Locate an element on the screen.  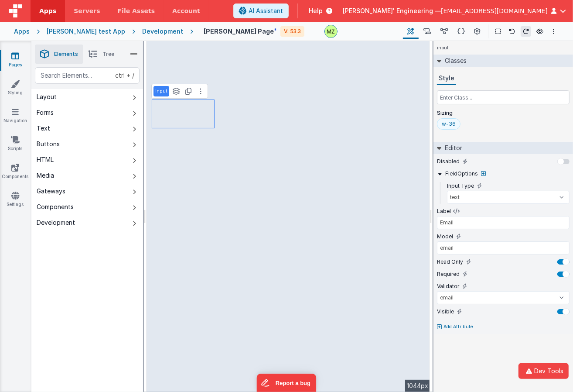
button: Gateways is located at coordinates (87, 191).